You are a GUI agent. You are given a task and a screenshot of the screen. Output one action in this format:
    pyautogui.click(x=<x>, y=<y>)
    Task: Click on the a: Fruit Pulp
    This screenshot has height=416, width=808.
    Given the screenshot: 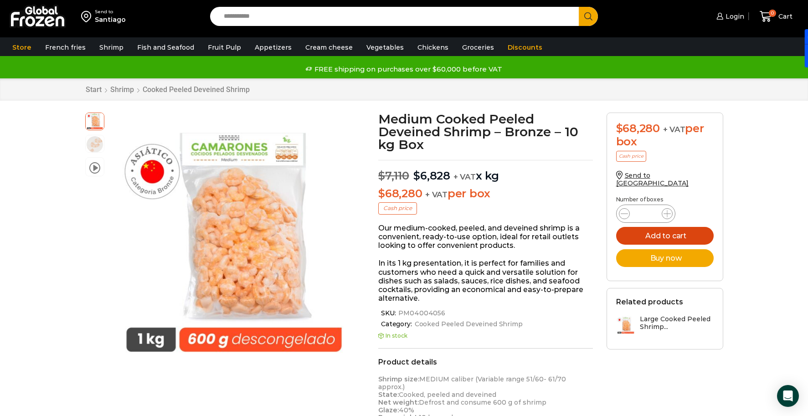 What is the action you would take?
    pyautogui.click(x=224, y=47)
    